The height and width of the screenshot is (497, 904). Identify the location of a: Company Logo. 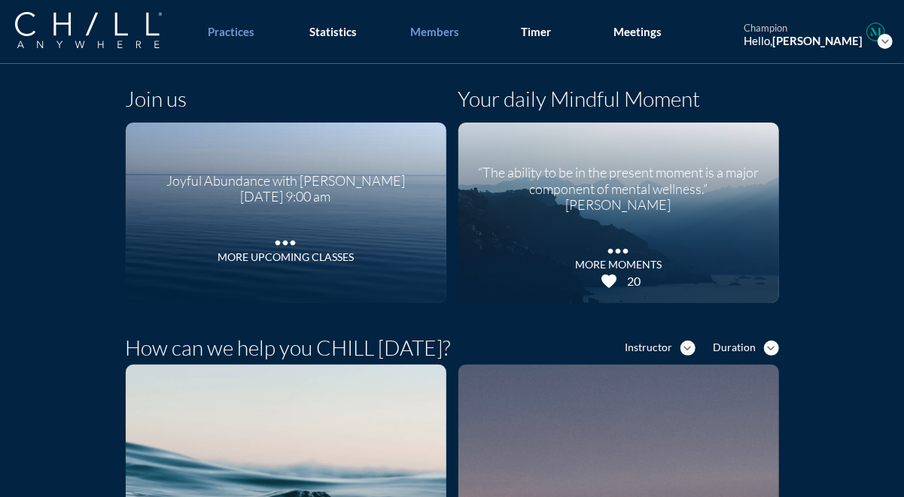
(103, 31).